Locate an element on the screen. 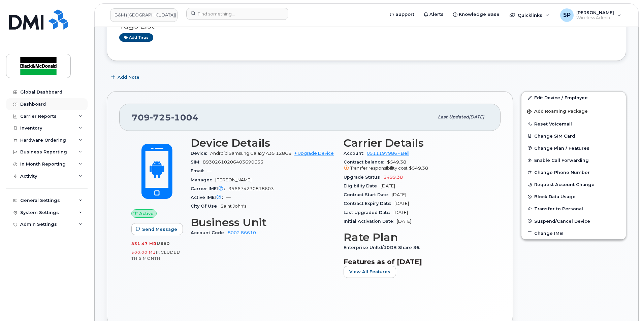 This screenshot has height=321, width=642. span: Last Upgraded Date is located at coordinates (369, 213).